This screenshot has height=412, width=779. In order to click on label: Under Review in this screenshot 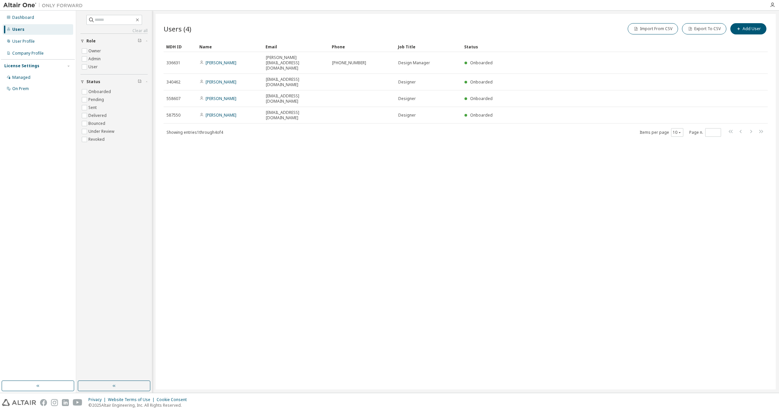, I will do `click(102, 131)`.